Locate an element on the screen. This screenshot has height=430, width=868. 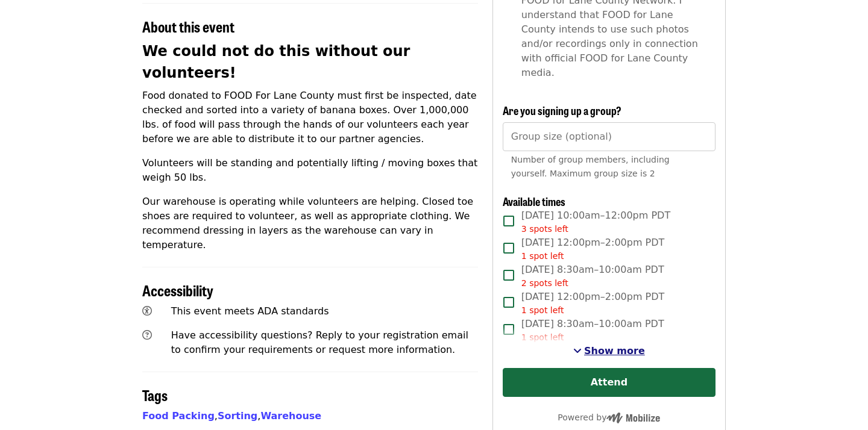
span: Have accessibility questions? Reply to your registration email to confirm your requirements or re... is located at coordinates (319, 342).